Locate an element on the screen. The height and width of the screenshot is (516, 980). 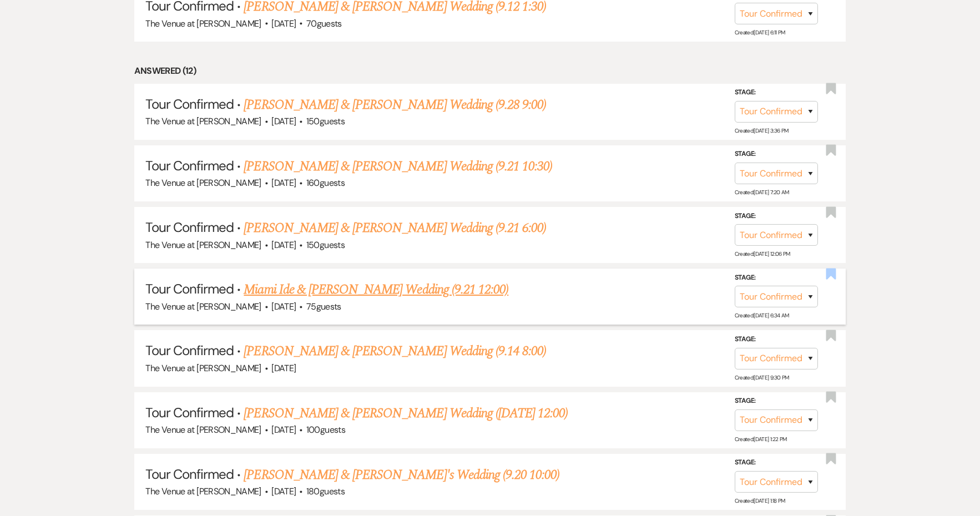
span: 100 guests is located at coordinates (326, 430).